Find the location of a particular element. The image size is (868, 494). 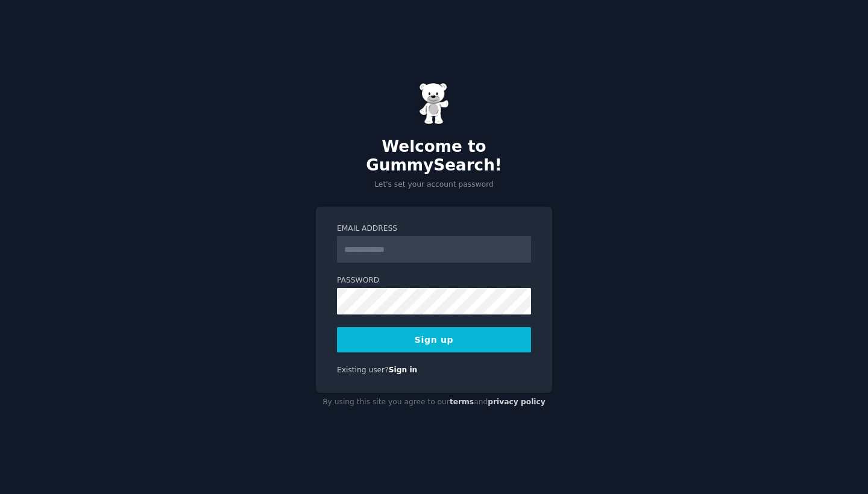

span: Existing user? is located at coordinates (363, 370).